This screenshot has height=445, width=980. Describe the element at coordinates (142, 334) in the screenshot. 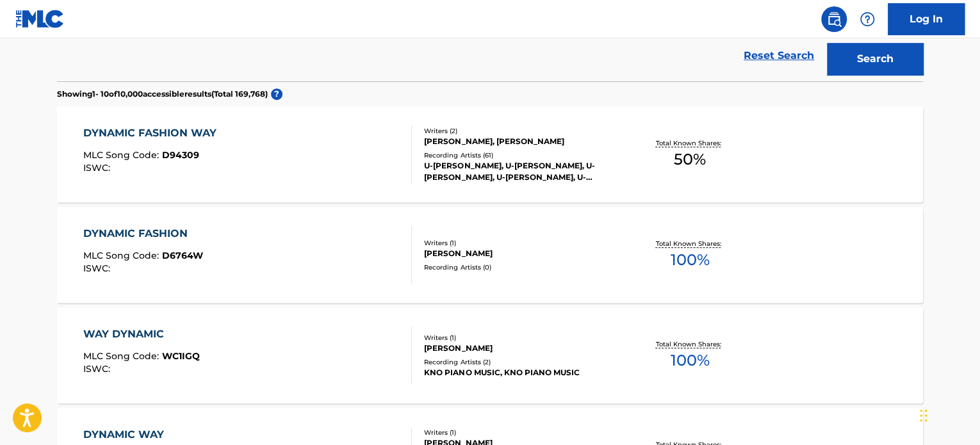

I see `div: WAY DYNAMIC` at that location.